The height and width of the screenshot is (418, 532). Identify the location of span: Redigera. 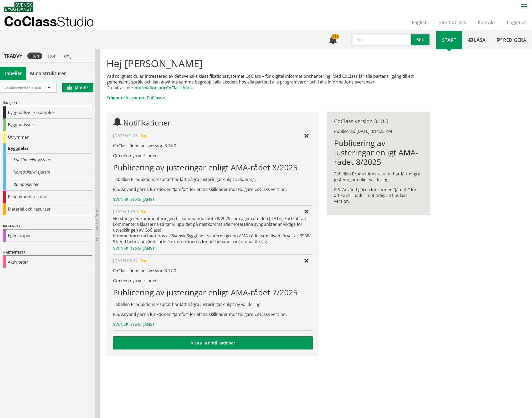
(515, 40).